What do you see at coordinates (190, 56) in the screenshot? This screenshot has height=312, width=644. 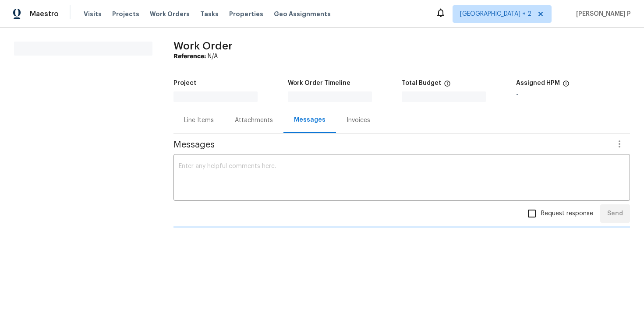 I see `b: Reference:` at bounding box center [190, 56].